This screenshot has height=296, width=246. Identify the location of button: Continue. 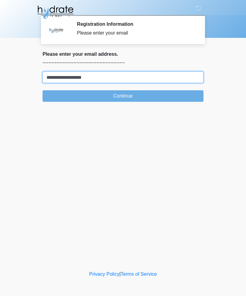
(123, 96).